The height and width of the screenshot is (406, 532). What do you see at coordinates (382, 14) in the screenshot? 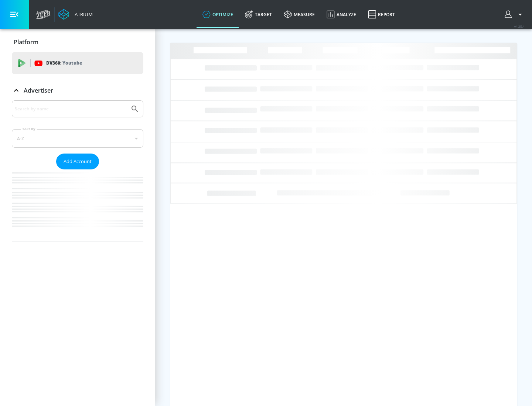
I see `a: Report` at bounding box center [382, 14].